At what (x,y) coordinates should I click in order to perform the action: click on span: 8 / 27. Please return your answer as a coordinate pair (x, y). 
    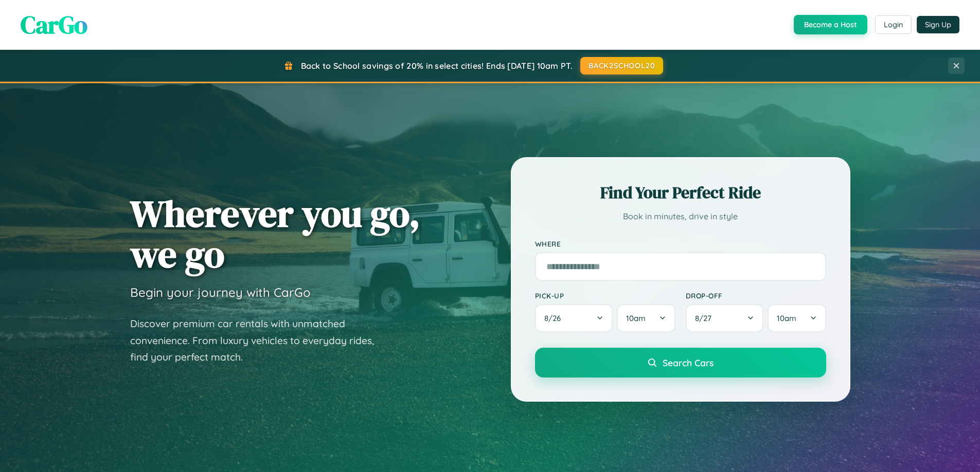
    Looking at the image, I should click on (706, 318).